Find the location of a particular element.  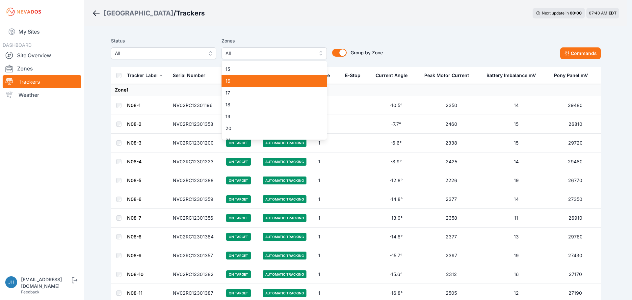

span: 21 is located at coordinates (270, 140).